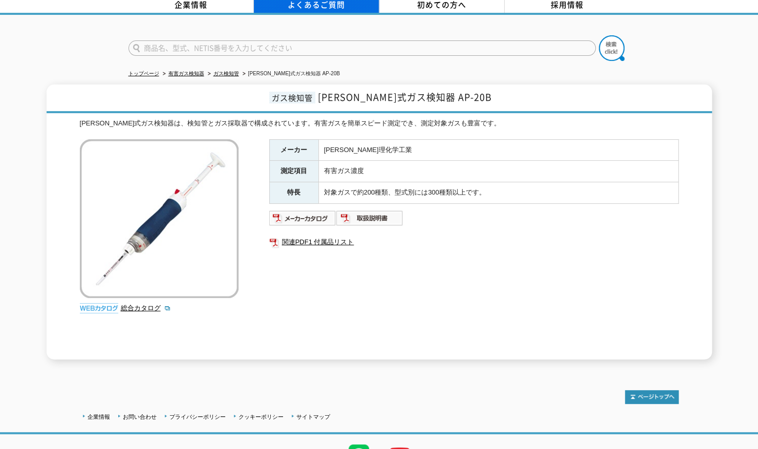 The image size is (758, 449). What do you see at coordinates (362, 48) in the screenshot?
I see `input: 商品名、型式、NETIS番号を入力してください` at bounding box center [362, 48].